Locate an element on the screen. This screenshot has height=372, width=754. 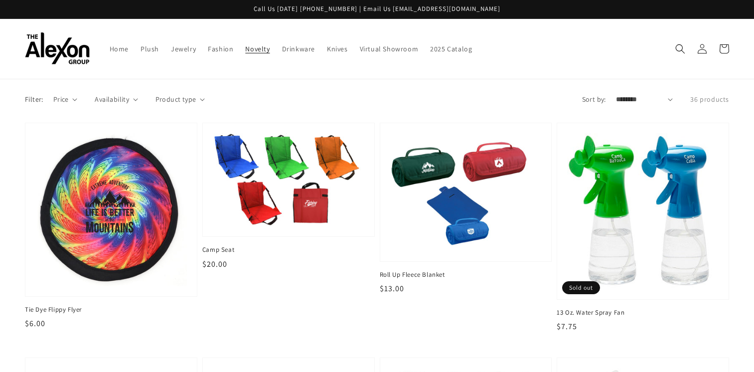
img: Tie Dye Flippy Flyer is located at coordinates (111, 209).